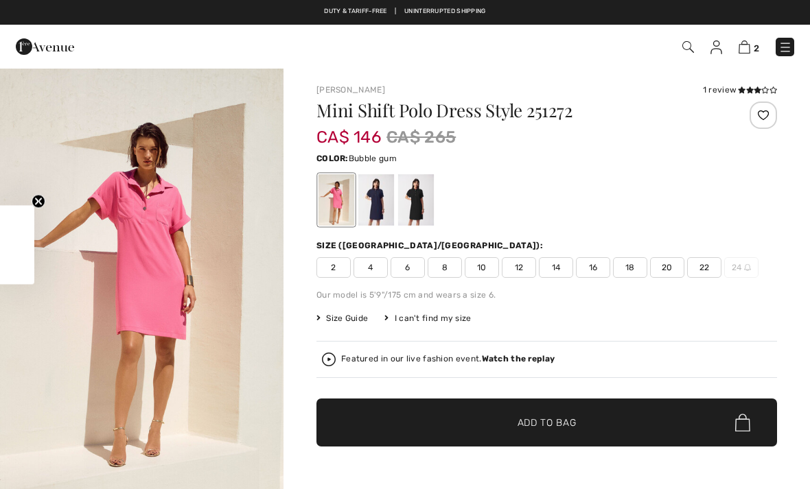 The image size is (810, 489). Describe the element at coordinates (741, 268) in the screenshot. I see `span: 24` at that location.